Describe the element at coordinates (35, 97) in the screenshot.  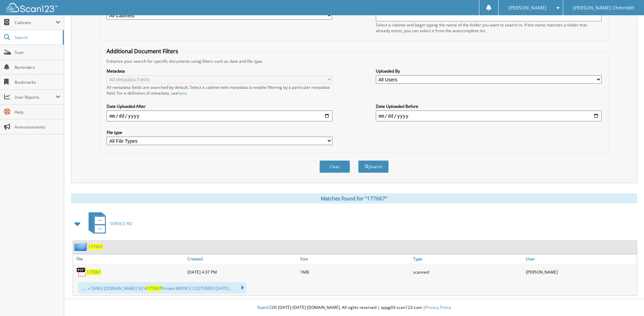
I see `span: User Reports` at that location.